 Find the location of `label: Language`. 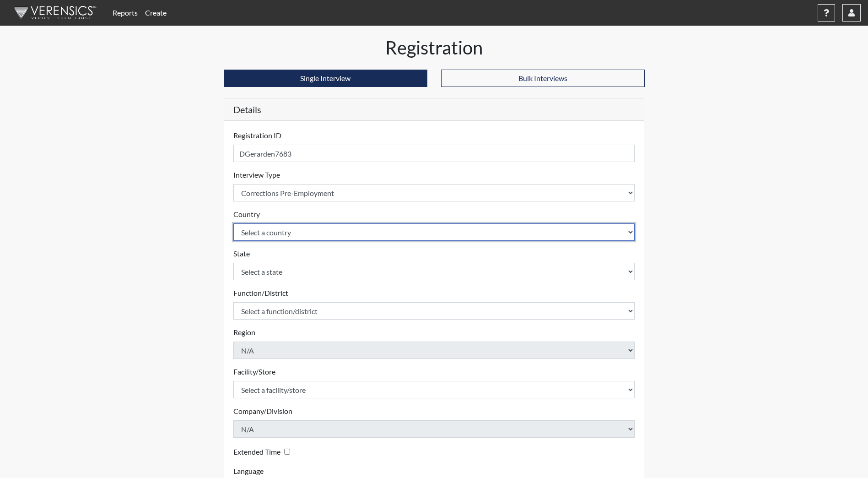

label: Language is located at coordinates (248, 471).